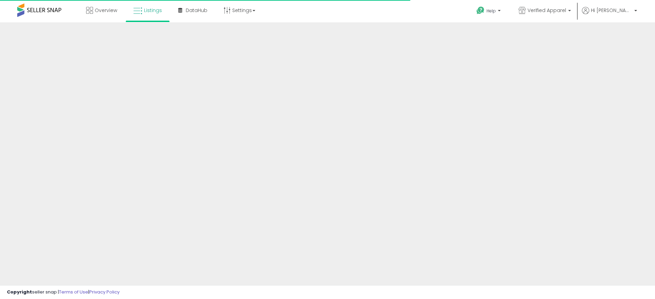 The width and height of the screenshot is (655, 299). I want to click on a: Help, so click(489, 12).